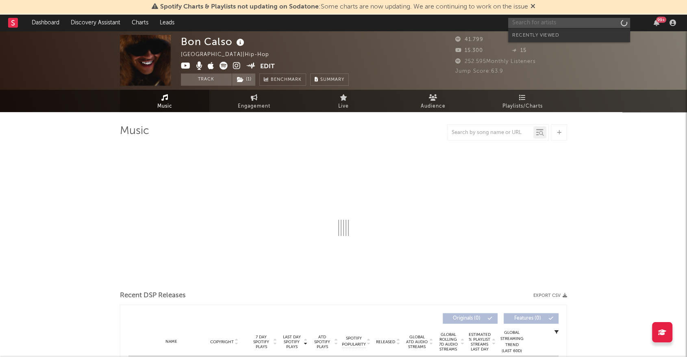 This screenshot has height=357, width=687. What do you see at coordinates (479, 342) in the screenshot?
I see `span: Estimated % Playlist Streams Last Day` at bounding box center [479, 342].